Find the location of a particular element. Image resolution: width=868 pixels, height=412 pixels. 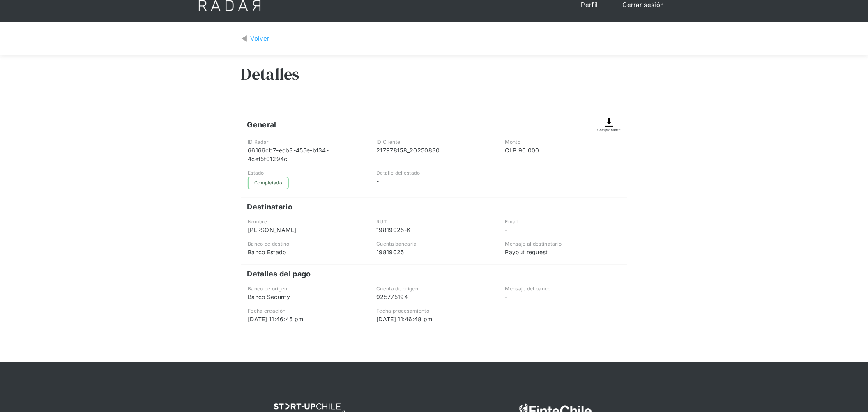

div: Payout request is located at coordinates (563, 252).